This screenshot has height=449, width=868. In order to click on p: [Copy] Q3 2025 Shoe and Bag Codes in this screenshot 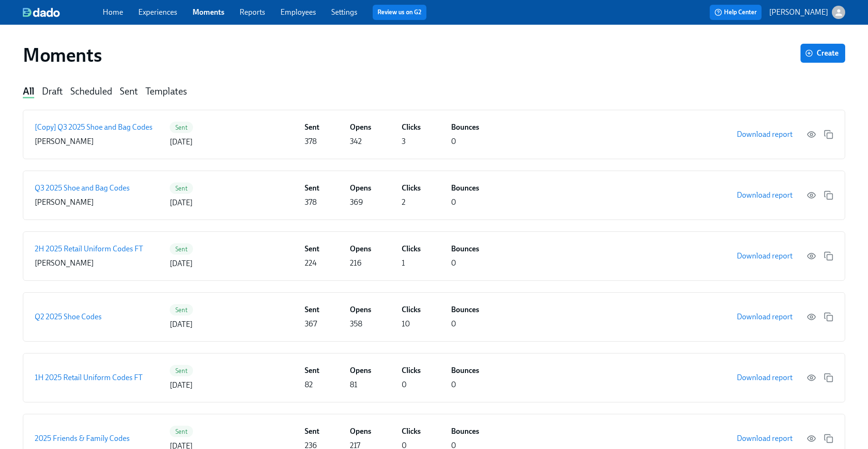, I will do `click(94, 128)`.